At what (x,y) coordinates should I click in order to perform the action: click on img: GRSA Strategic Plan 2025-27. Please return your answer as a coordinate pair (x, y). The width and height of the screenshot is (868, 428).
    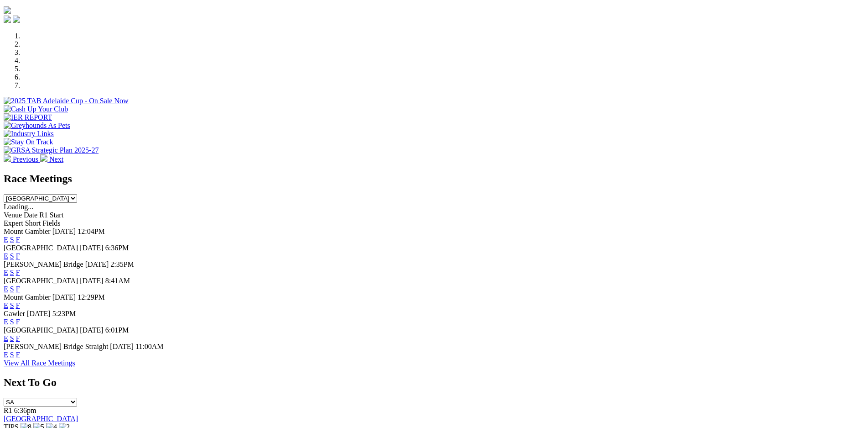
    Looking at the image, I should click on (51, 151).